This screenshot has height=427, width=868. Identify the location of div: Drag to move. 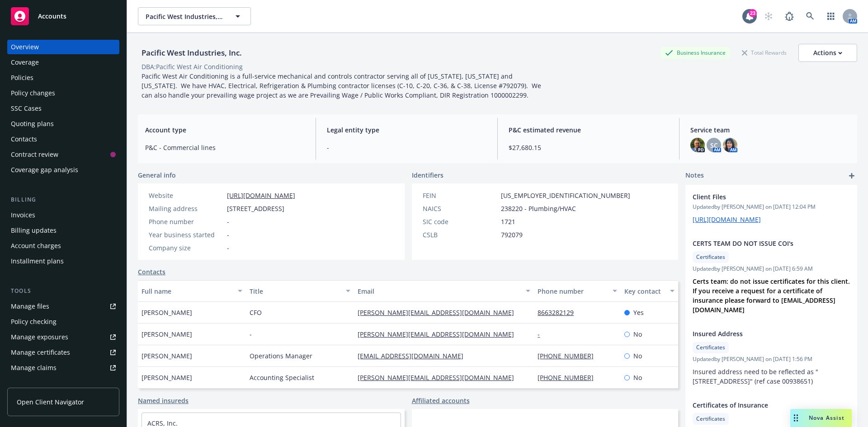
(796, 418).